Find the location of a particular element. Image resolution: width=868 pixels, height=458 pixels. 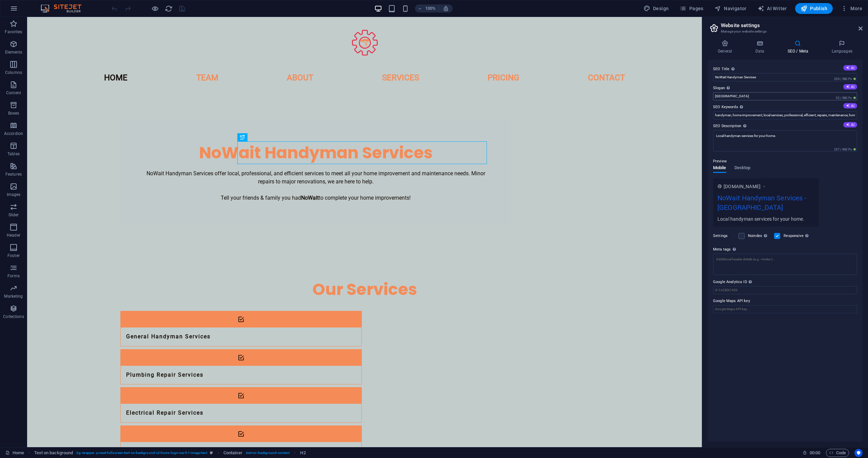

span: . bg-wrapper .preset-fullscreen-text-on-background-v2-home-logo-nav-h1-image-text is located at coordinates (141, 453).